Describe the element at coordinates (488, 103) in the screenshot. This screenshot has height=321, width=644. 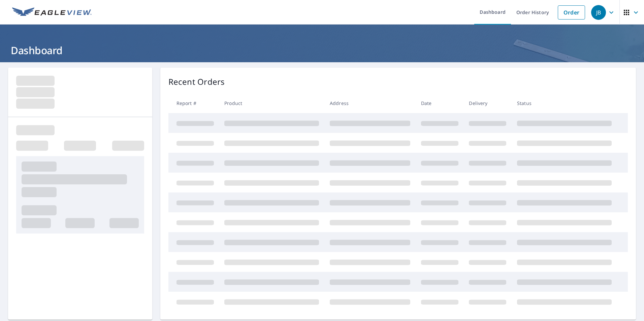
I see `th: Delivery` at that location.